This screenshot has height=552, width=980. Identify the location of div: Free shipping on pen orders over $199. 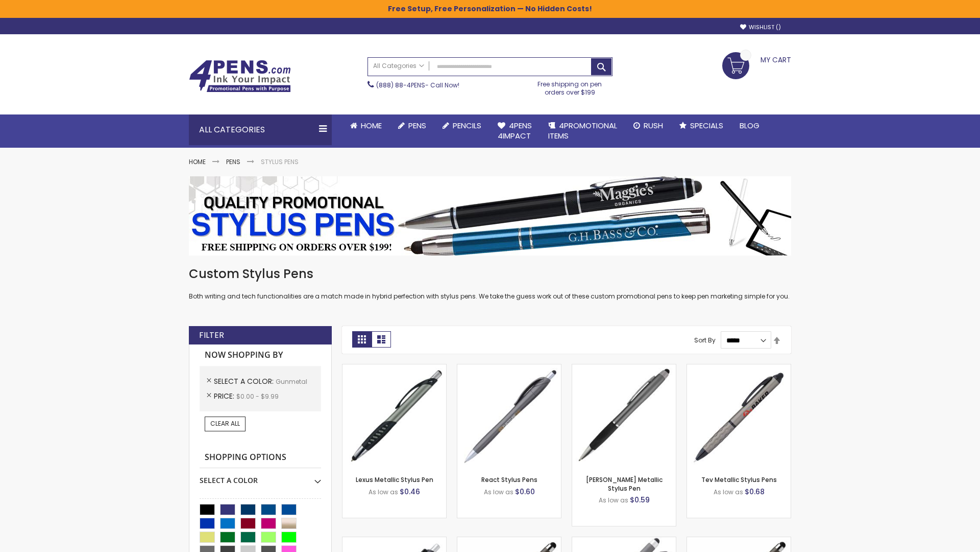
(570, 86).